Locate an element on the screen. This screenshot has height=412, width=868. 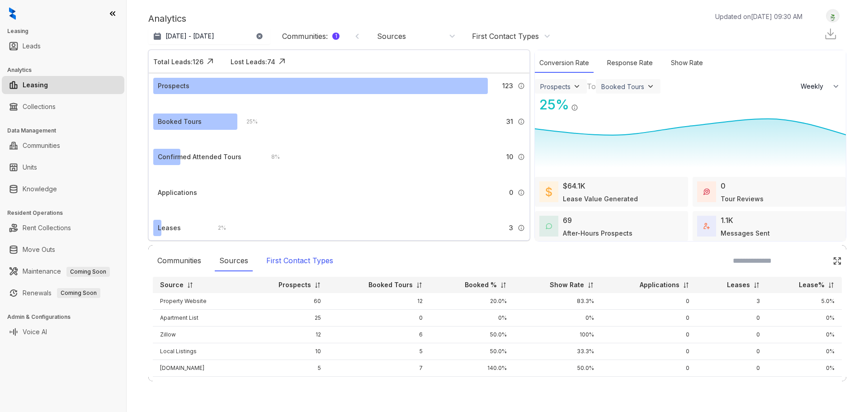
td: 33.3% is located at coordinates (557, 351).